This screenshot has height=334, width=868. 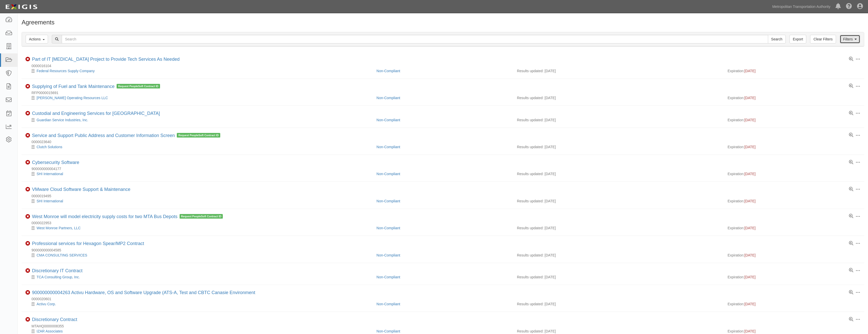 I want to click on h1: Agreements, so click(x=442, y=22).